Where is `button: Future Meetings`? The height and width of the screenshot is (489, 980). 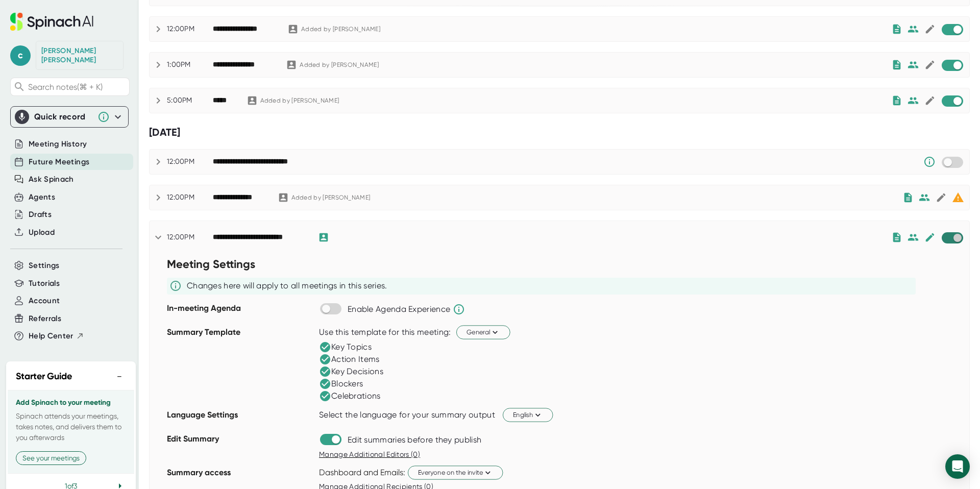 button: Future Meetings is located at coordinates (59, 162).